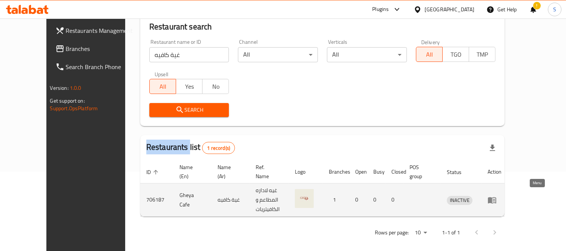 This screenshot has width=566, height=251. I want to click on a: Search Branch Phone, so click(95, 67).